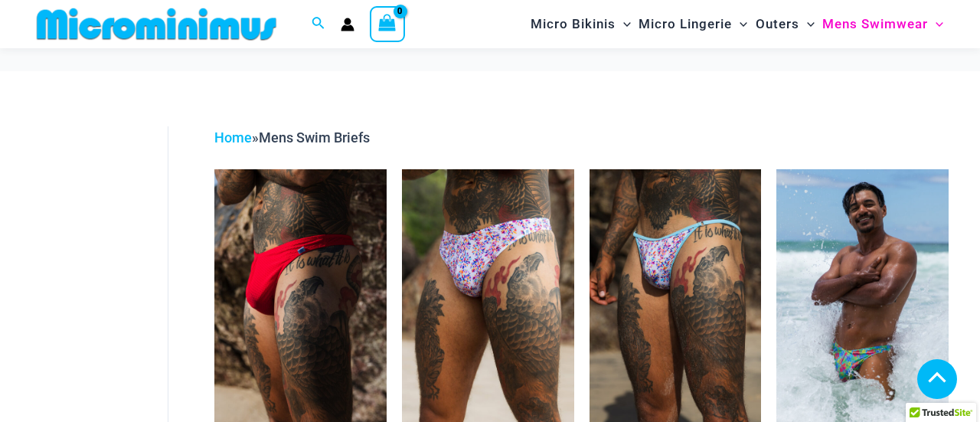  What do you see at coordinates (387, 24) in the screenshot?
I see `a: View Shopping Cart, empty` at bounding box center [387, 24].